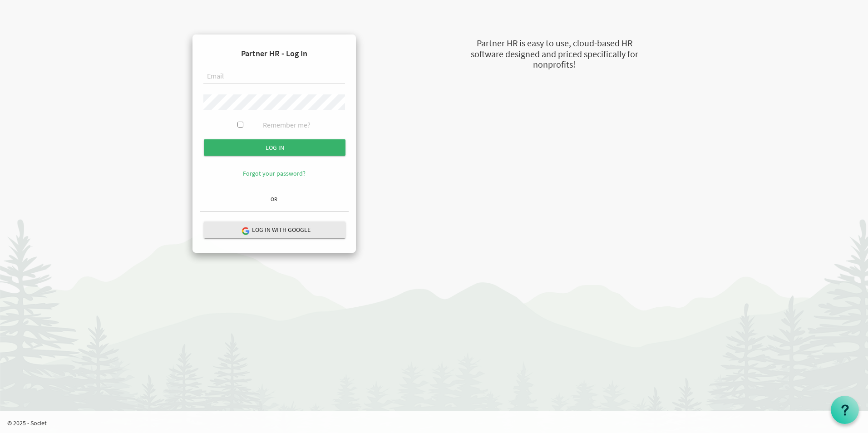 The image size is (868, 433). Describe the element at coordinates (554, 65) in the screenshot. I see `div: nonprofits!` at that location.